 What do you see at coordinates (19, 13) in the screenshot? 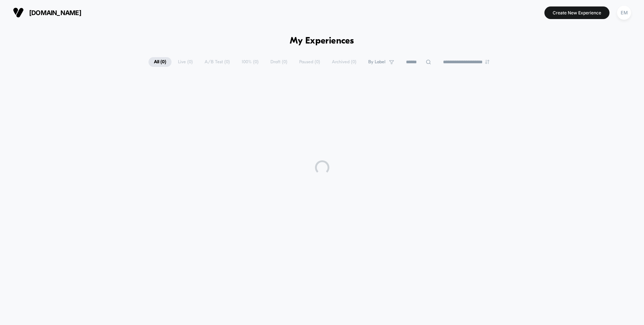
I see `img: Visually logo` at bounding box center [19, 13].